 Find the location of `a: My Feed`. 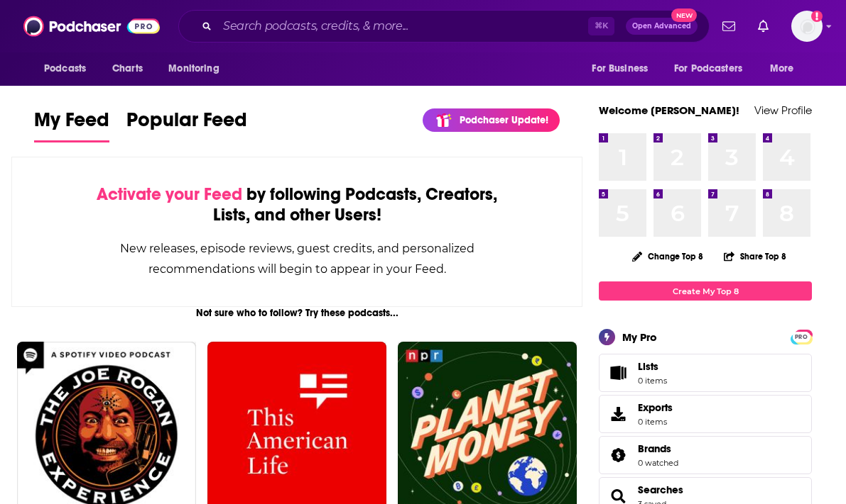

a: My Feed is located at coordinates (72, 125).